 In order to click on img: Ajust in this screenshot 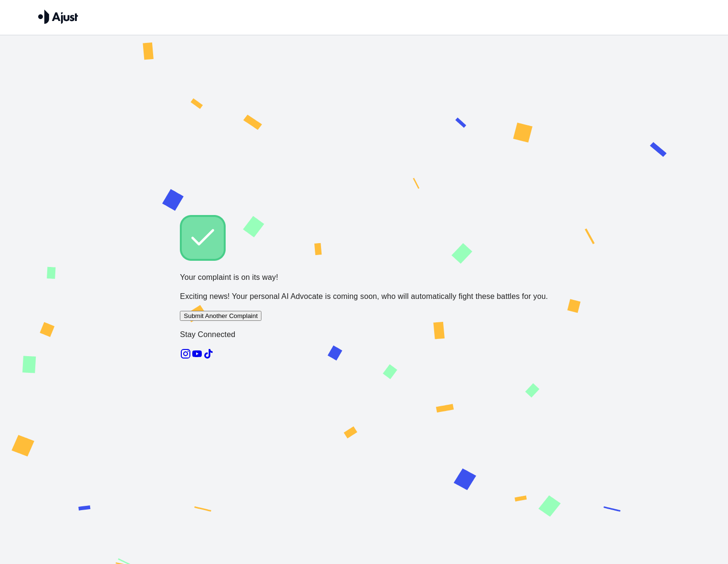, I will do `click(58, 17)`.